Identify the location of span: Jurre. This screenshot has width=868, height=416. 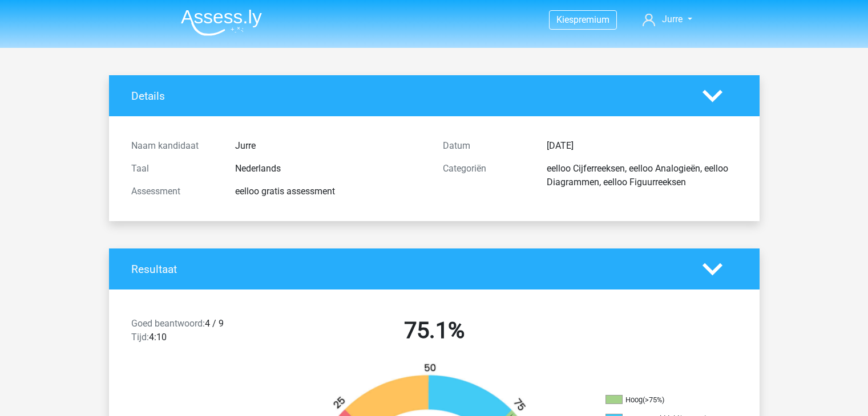
(672, 19).